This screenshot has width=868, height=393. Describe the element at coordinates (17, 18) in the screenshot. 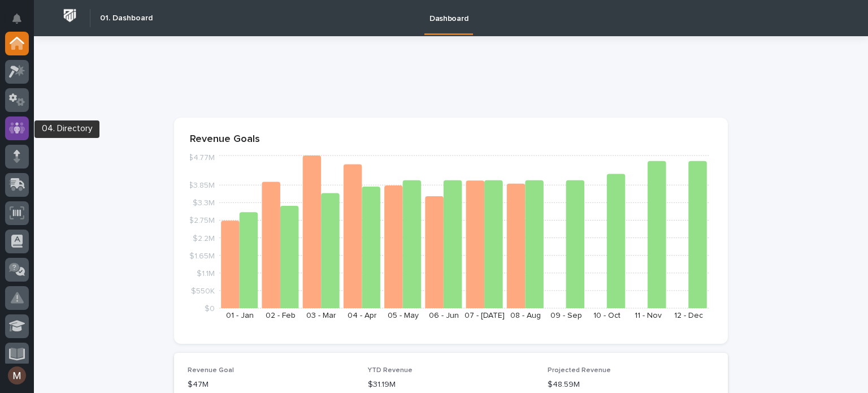

I see `button: Notifications` at that location.